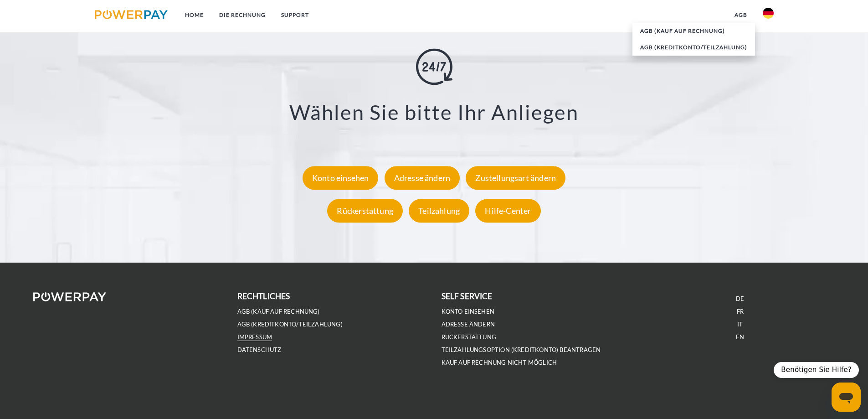  What do you see at coordinates (499, 363) in the screenshot?
I see `a: Kauf auf Rechnung nicht möglich` at bounding box center [499, 363].